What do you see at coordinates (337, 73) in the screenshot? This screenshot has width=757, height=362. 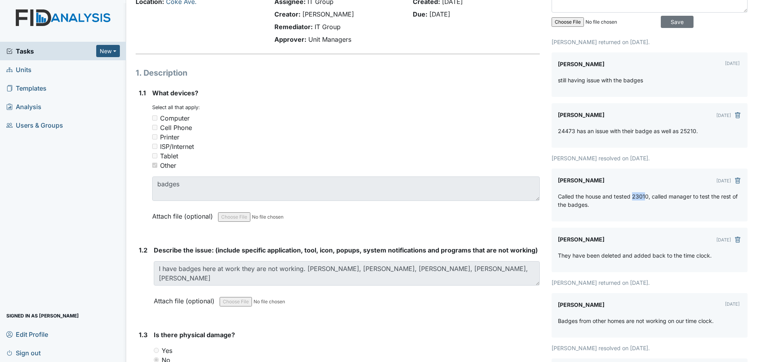 I see `h1: 1. Description` at bounding box center [337, 73].